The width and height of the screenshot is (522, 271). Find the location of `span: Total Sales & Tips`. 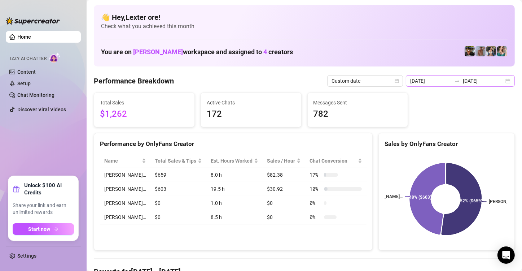

span: Total Sales & Tips is located at coordinates (175, 161).